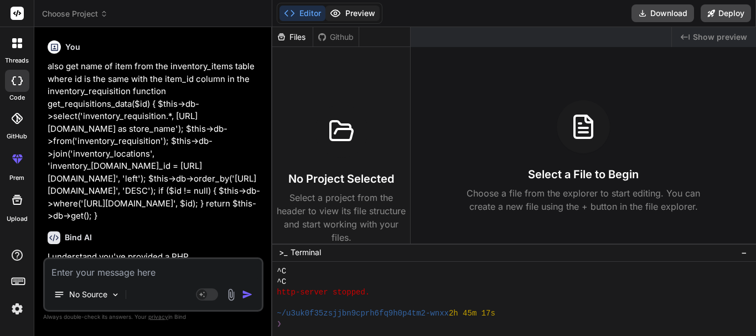  What do you see at coordinates (341, 217) in the screenshot?
I see `p: Select a project from the header to view its file structure and start working with your files.` at bounding box center [341, 217].